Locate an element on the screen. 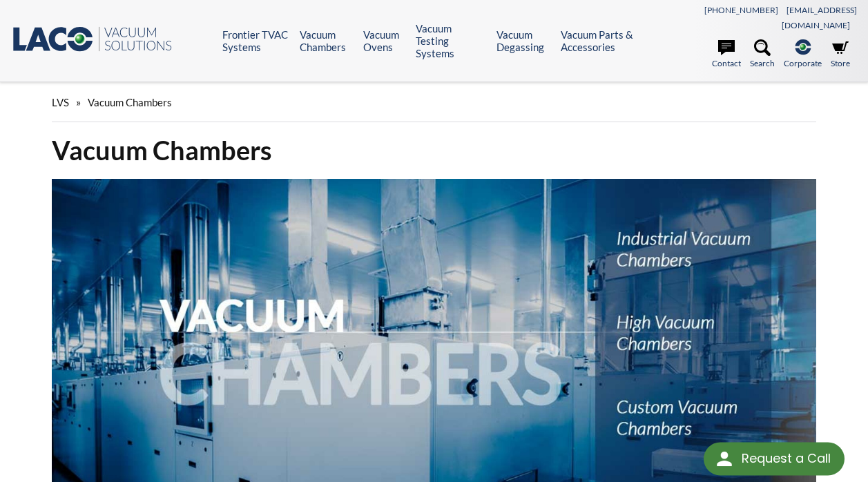  span: LVS is located at coordinates (60, 103).